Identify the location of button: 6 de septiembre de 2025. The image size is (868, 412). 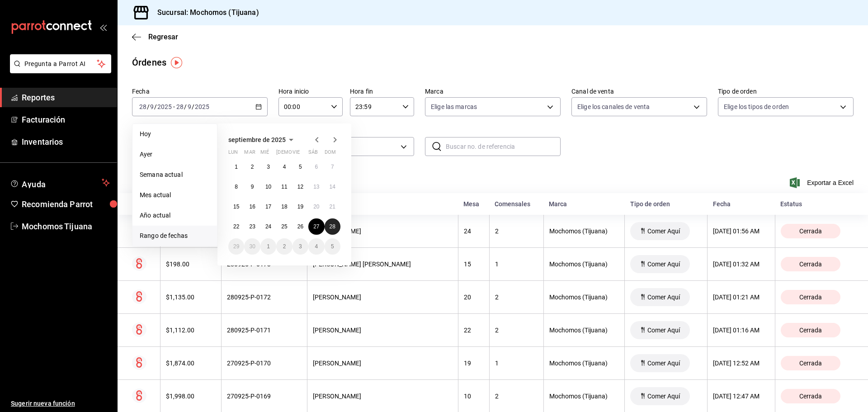
(316, 167).